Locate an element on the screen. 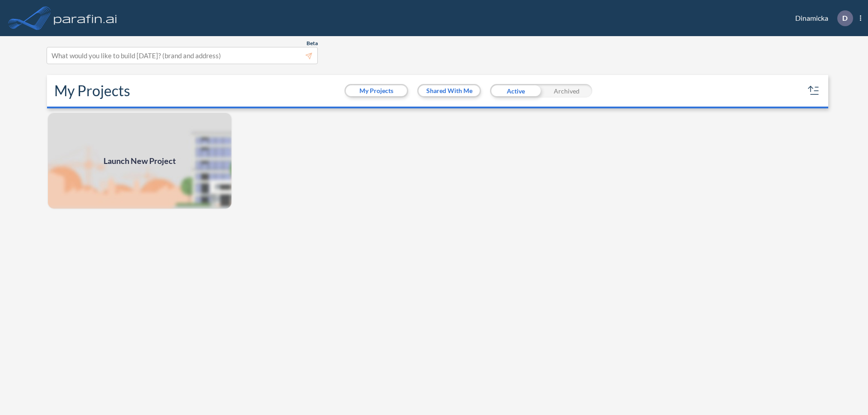 This screenshot has height=415, width=868. div: Dinamicka is located at coordinates (821, 18).